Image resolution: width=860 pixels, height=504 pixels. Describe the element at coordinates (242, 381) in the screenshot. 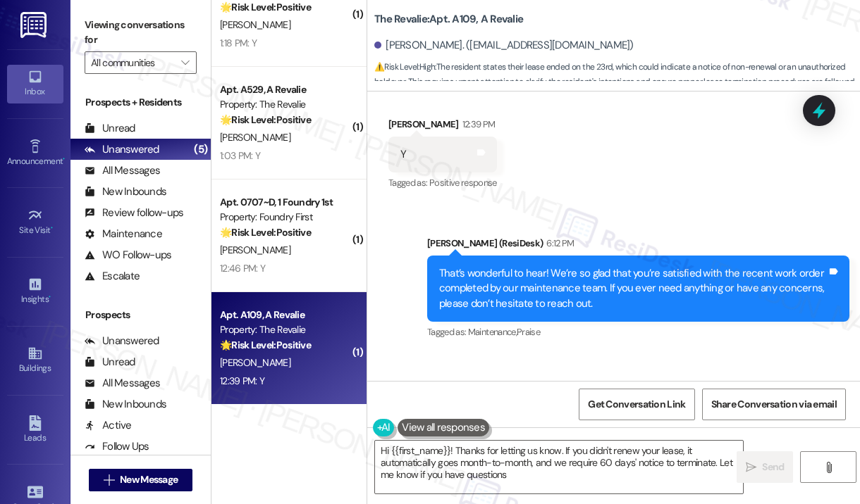

I see `div: 12:39 PM: Y` at that location.